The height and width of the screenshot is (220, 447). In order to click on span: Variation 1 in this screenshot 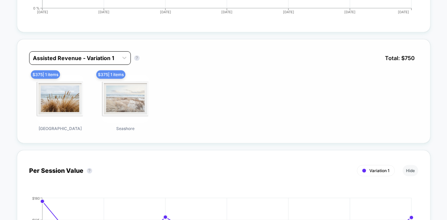, I will do `click(379, 170)`.